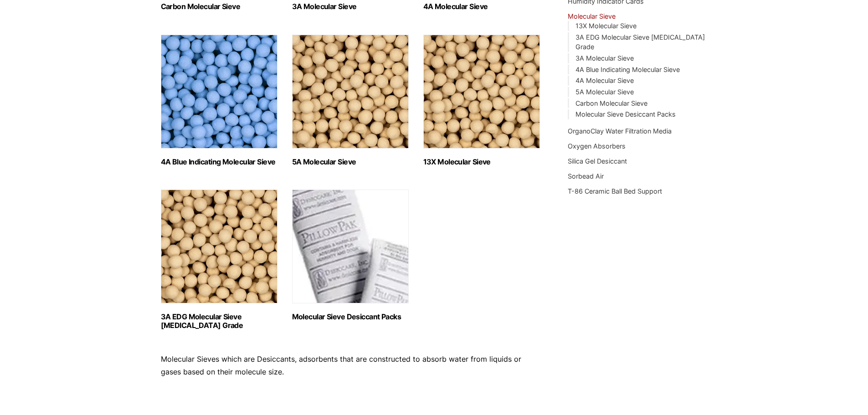 The height and width of the screenshot is (415, 868). Describe the element at coordinates (614, 191) in the screenshot. I see `a: T-86 Ceramic Ball Bed Support` at that location.